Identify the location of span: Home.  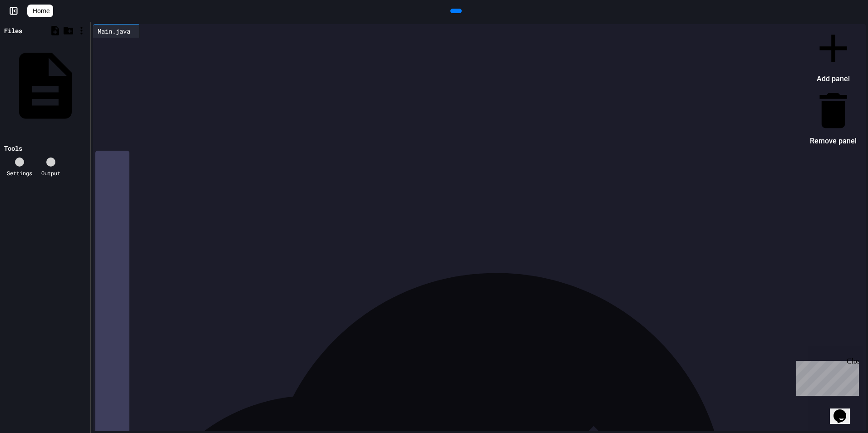
(41, 11).